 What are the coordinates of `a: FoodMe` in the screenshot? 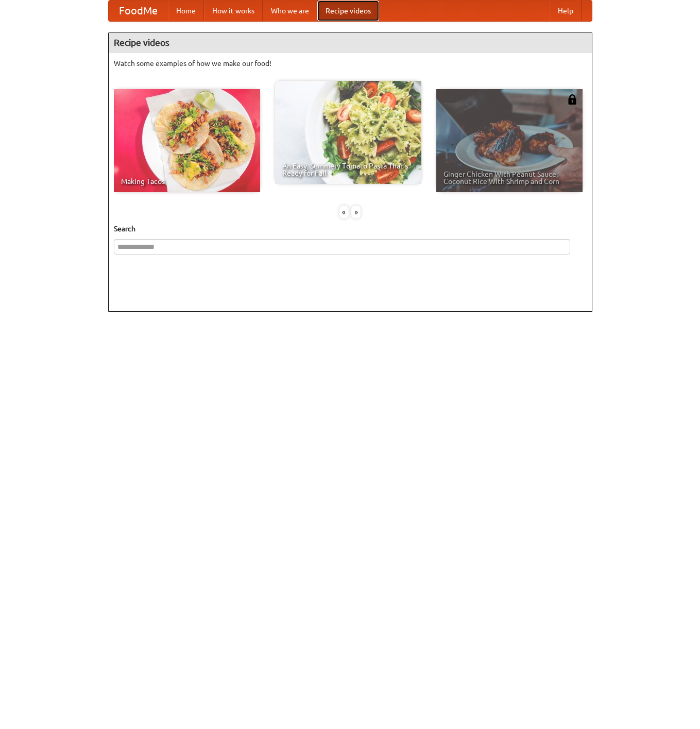 It's located at (138, 11).